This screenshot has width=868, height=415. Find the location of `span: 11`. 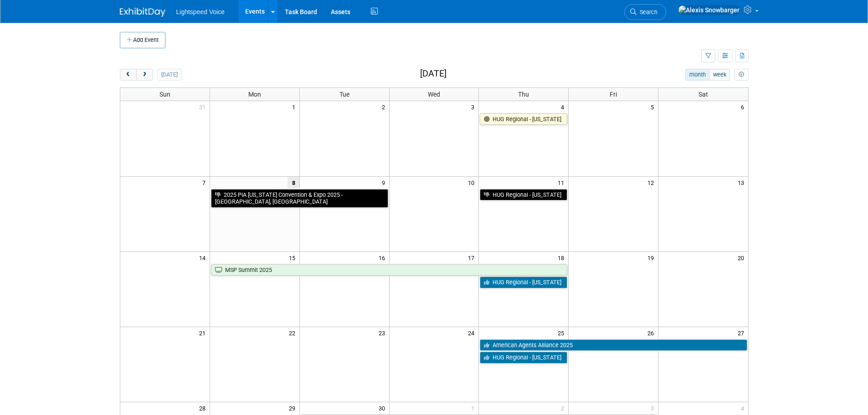

span: 11 is located at coordinates (562, 182).